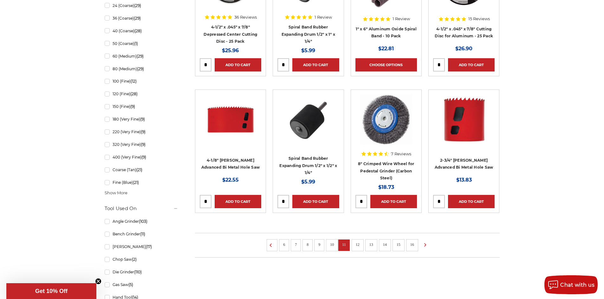  What do you see at coordinates (230, 50) in the screenshot?
I see `span: $25.96` at bounding box center [230, 50].